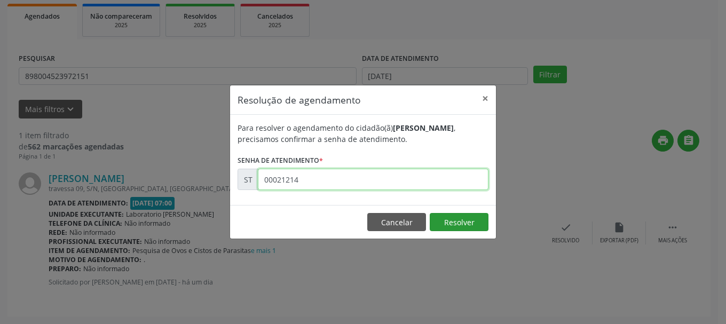 The height and width of the screenshot is (324, 726). What do you see at coordinates (485, 98) in the screenshot?
I see `button: Close` at bounding box center [485, 98].